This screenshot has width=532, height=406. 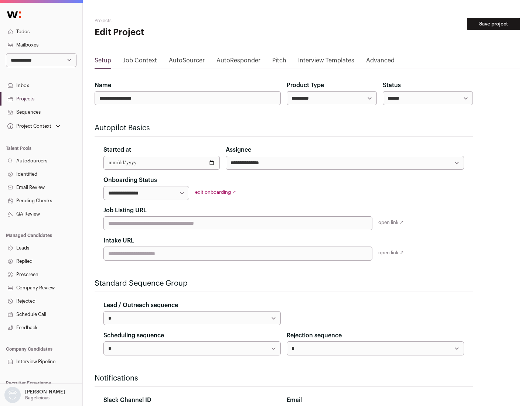 I want to click on button: Save project, so click(x=493, y=24).